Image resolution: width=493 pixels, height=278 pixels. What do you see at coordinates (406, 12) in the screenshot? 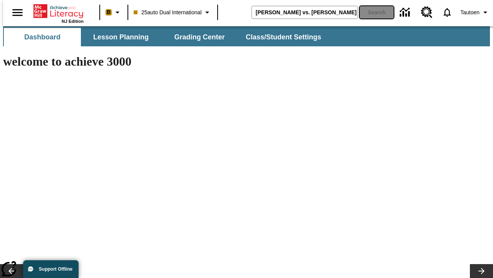
I see `a: Data Center` at bounding box center [406, 12].